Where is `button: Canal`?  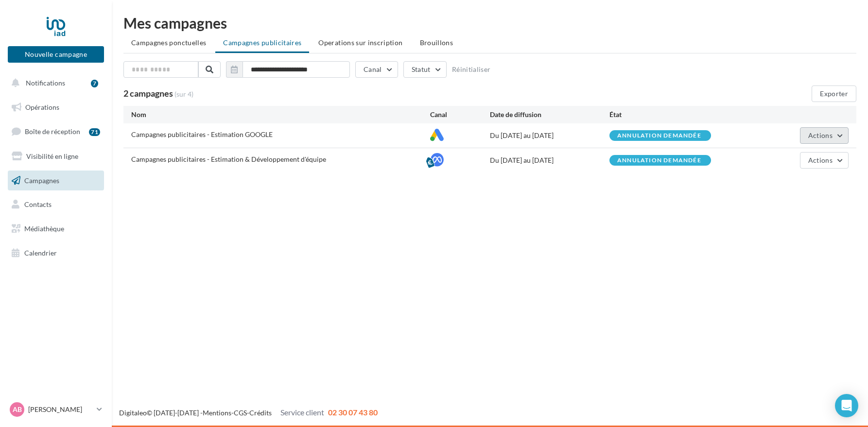 button: Canal is located at coordinates (376, 70).